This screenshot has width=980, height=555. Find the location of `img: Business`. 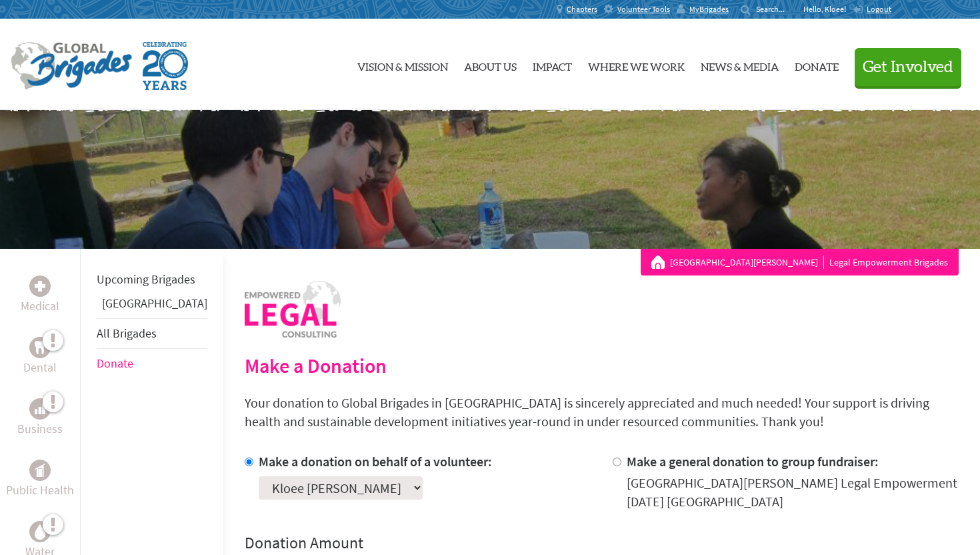

img: Business is located at coordinates (40, 409).